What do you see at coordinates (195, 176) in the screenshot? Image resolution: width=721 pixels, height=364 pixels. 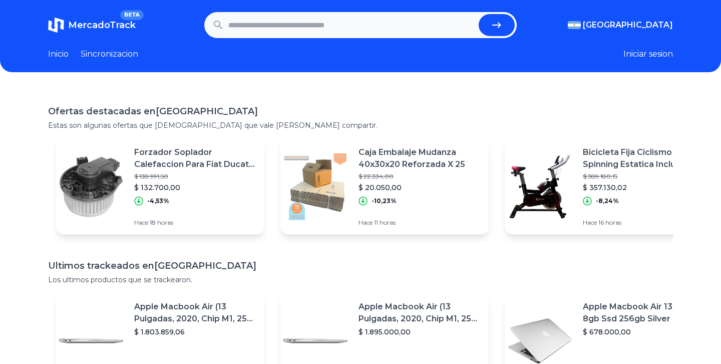 I see `p: $ 138.991,50` at bounding box center [195, 176].